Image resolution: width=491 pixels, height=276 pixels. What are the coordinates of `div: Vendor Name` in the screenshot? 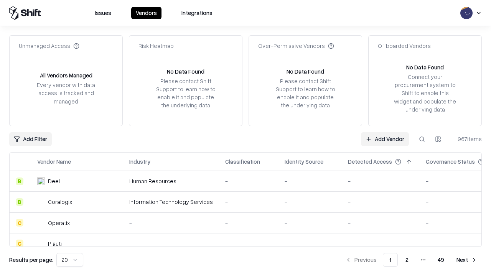 It's located at (54, 162).